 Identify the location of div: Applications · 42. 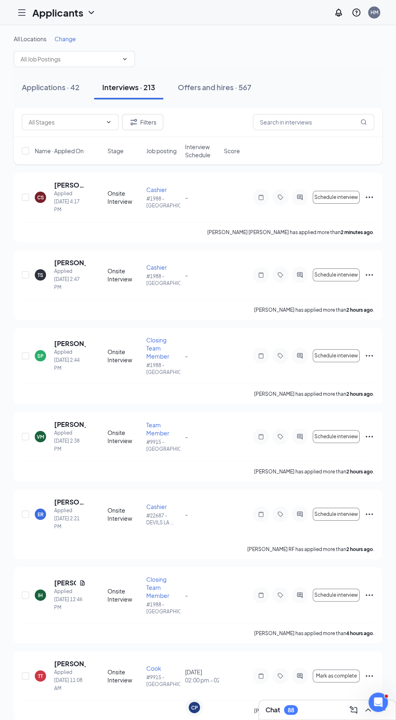
(51, 87).